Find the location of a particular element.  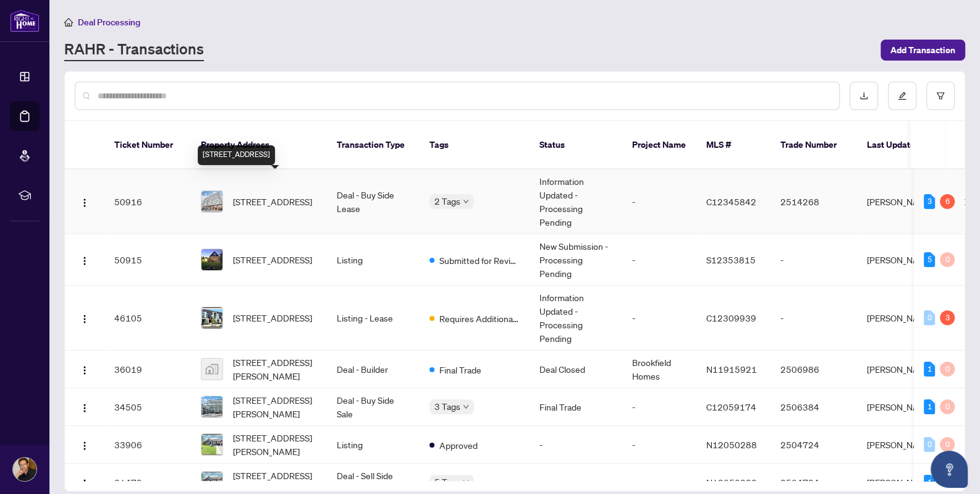

td: New Submission - Processing Pending is located at coordinates (576, 259).